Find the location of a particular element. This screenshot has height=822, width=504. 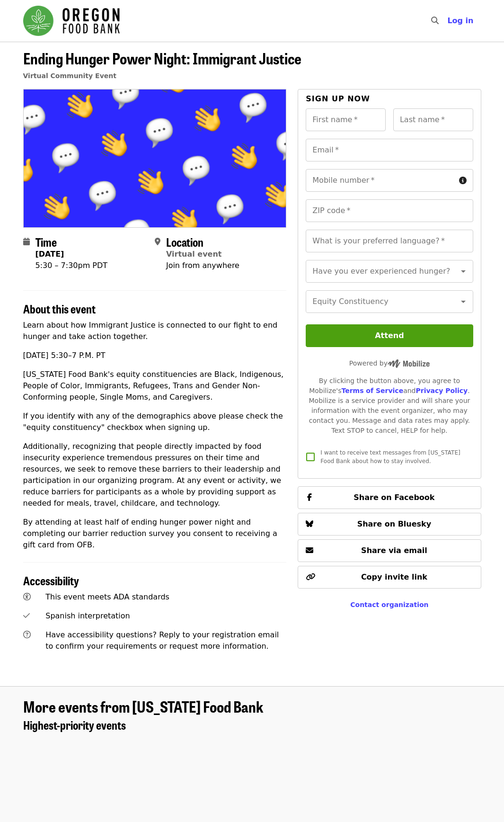

span: Have accessibility questions? Reply to your registration email to confirm your requirements or re... is located at coordinates (162, 640).